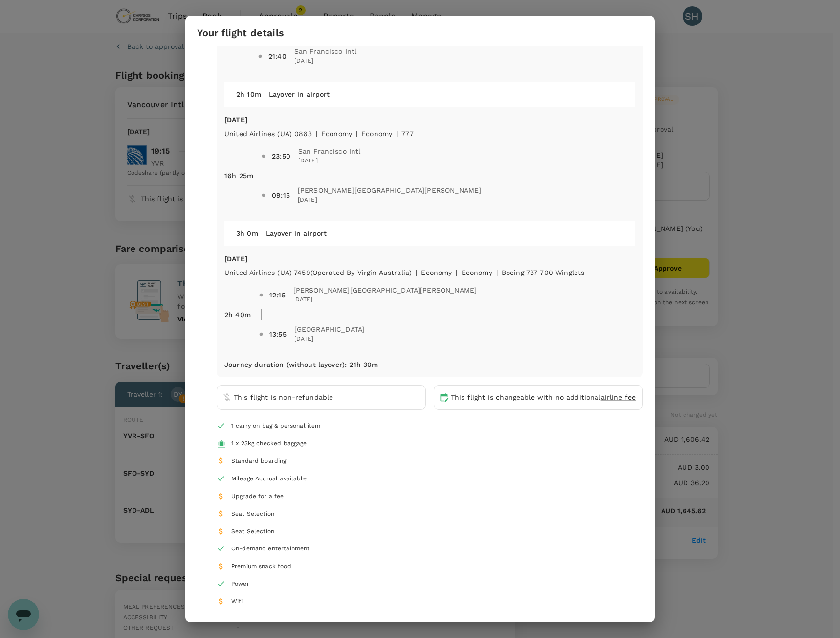 The width and height of the screenshot is (840, 638). What do you see at coordinates (247, 233) in the screenshot?
I see `span: 3h 0m` at bounding box center [247, 233].